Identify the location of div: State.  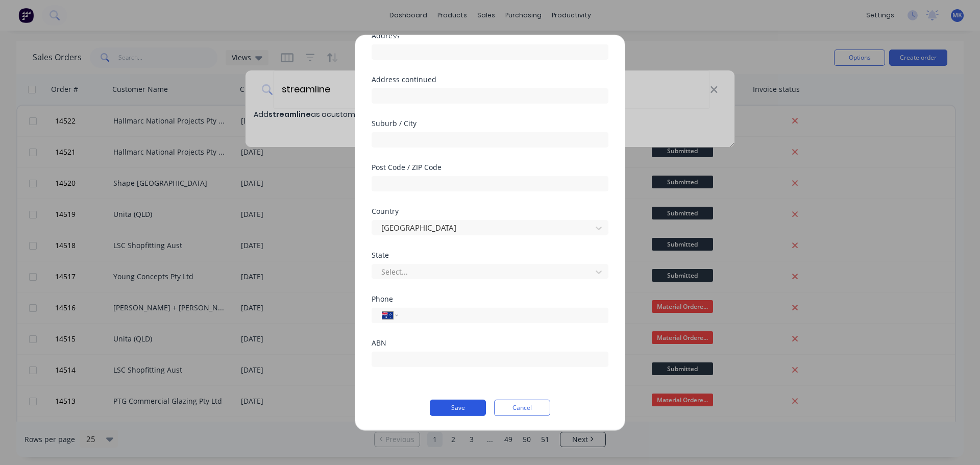
(490, 254).